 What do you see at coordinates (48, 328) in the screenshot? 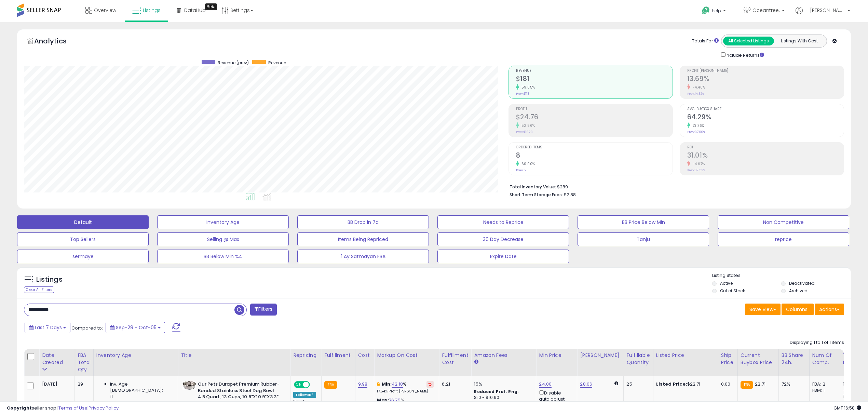
I see `span: Last 7 Days` at bounding box center [48, 328].